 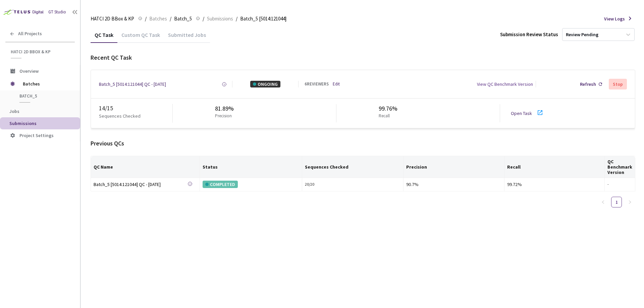 I want to click on p: Sequences Checked, so click(x=120, y=116).